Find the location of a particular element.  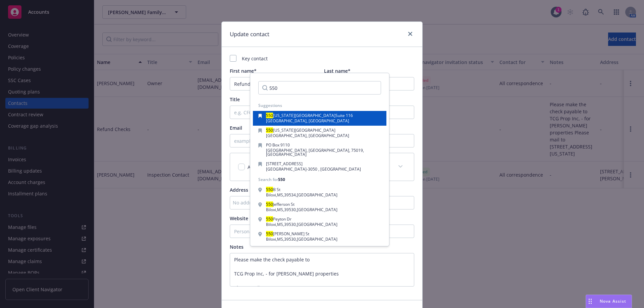

input: Personal website (optional) is located at coordinates (322, 231).